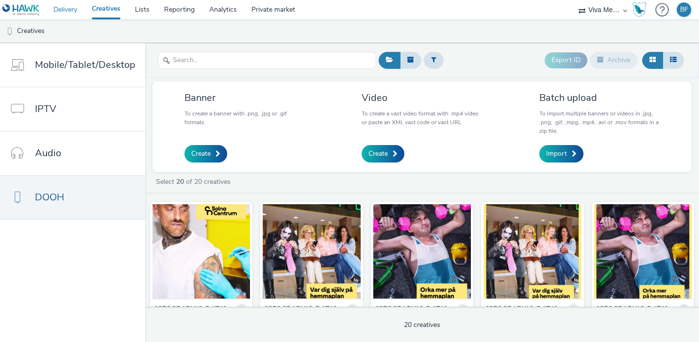  What do you see at coordinates (85, 65) in the screenshot?
I see `span: Mobile/Tablet/Desktop` at bounding box center [85, 65].